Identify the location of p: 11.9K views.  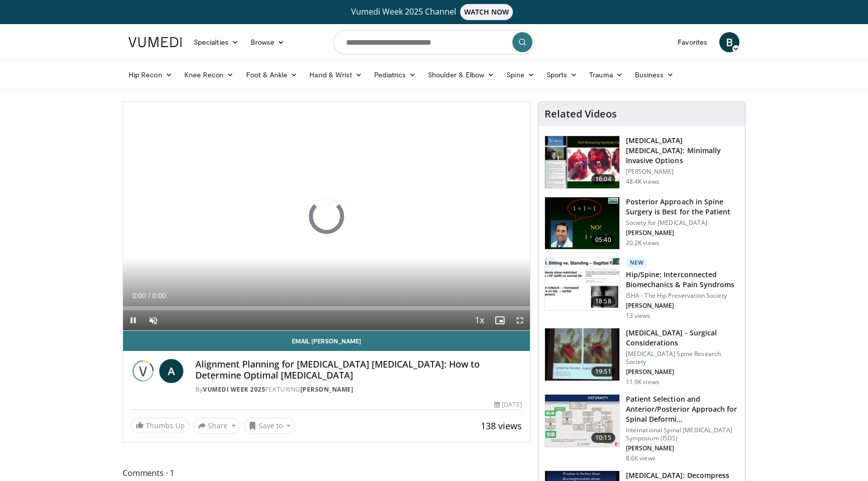
(643, 382).